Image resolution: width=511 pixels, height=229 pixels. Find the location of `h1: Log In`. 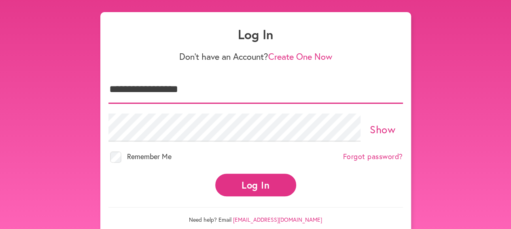

h1: Log In is located at coordinates (256, 34).